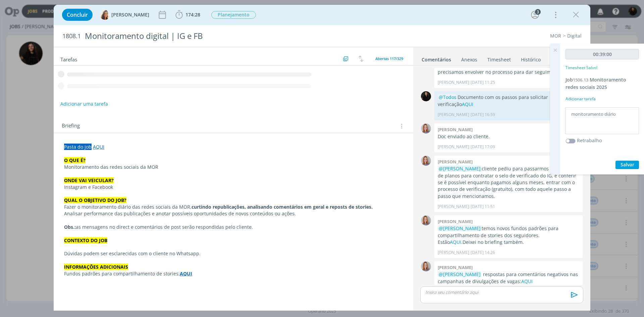 The height and width of the screenshot is (317, 644). Describe the element at coordinates (581, 68) in the screenshot. I see `p: Timesheet Salvo!` at that location.